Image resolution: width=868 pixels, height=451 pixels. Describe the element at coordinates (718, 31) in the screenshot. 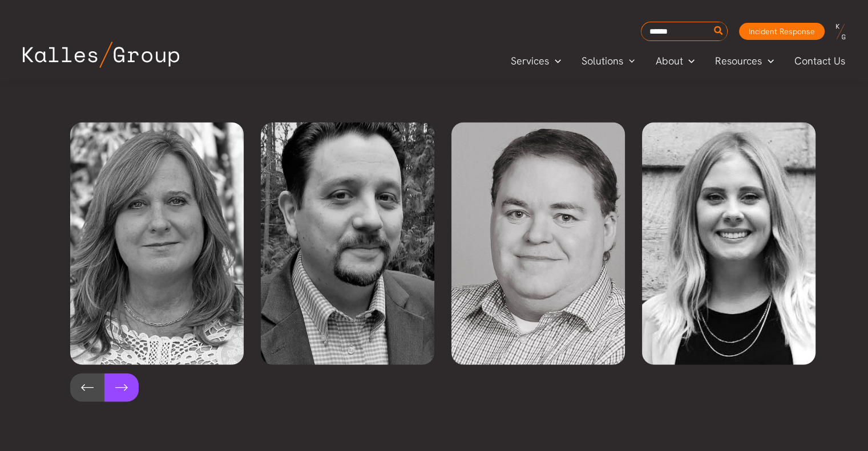

I see `button: Search` at that location.